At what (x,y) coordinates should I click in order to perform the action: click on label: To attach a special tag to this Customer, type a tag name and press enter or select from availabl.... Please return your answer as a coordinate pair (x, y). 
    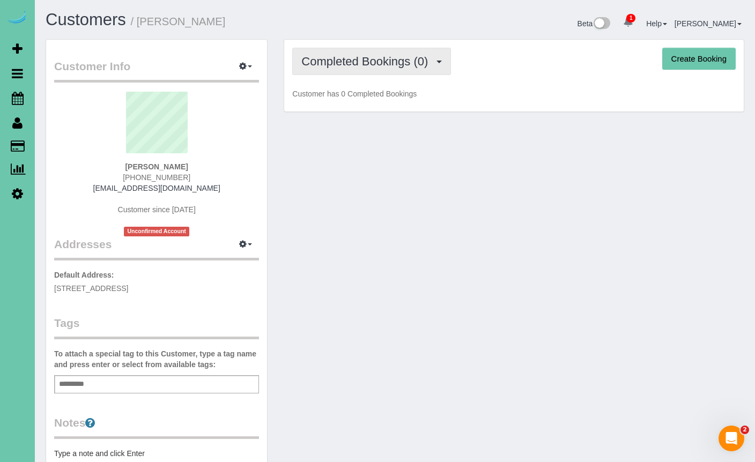
    Looking at the image, I should click on (157, 359).